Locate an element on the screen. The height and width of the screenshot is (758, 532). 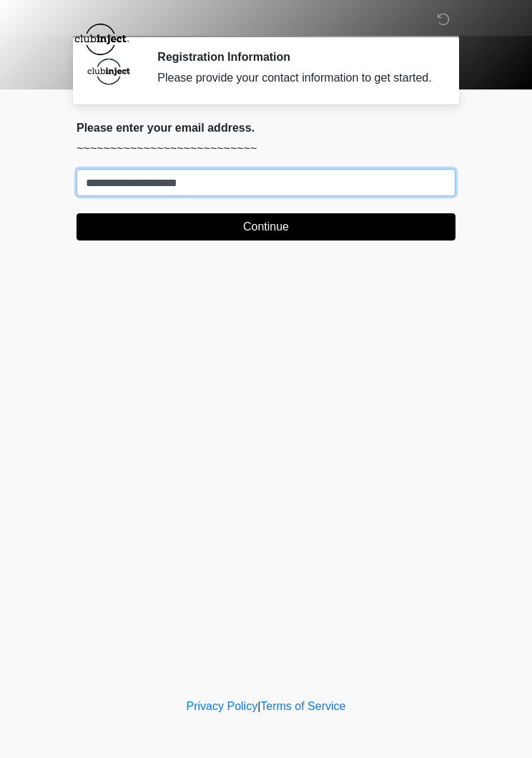
button: Continue is located at coordinates (266, 227).